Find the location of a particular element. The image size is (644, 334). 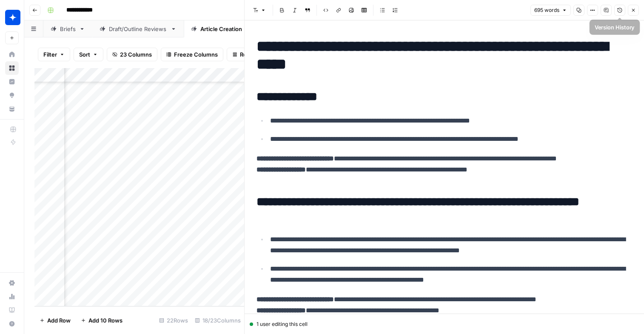

a: Insights is located at coordinates (12, 82).